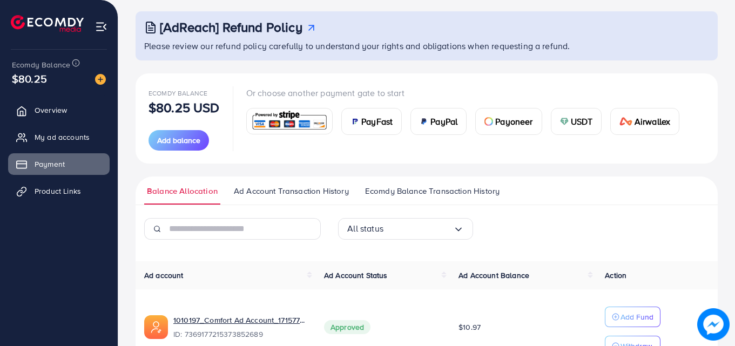 The image size is (735, 346). What do you see at coordinates (291, 191) in the screenshot?
I see `span: Ad Account Transaction History` at bounding box center [291, 191].